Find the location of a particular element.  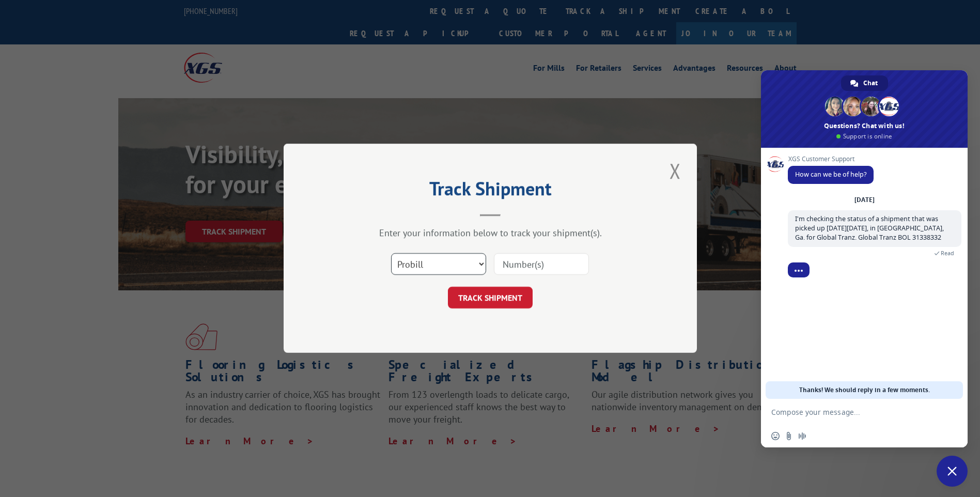

span: Audio message is located at coordinates (802, 436).